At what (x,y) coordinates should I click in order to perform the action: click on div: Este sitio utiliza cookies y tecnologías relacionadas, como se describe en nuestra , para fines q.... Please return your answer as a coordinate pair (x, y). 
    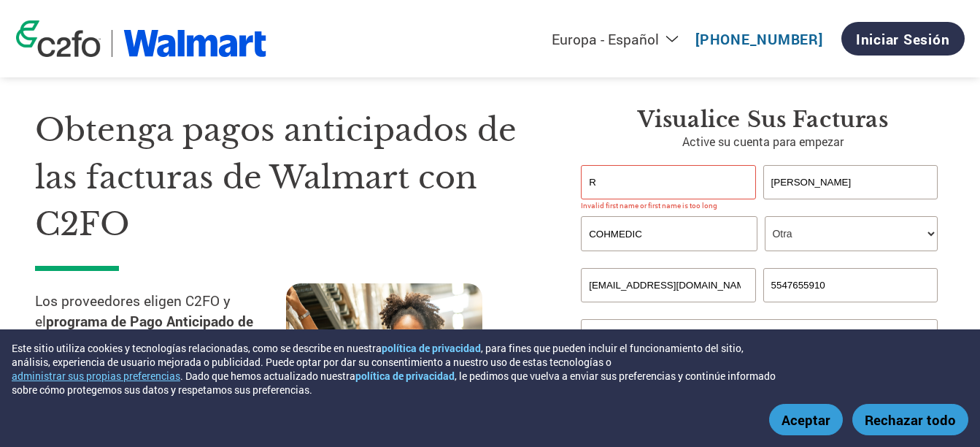
    Looking at the image, I should click on (395, 369).